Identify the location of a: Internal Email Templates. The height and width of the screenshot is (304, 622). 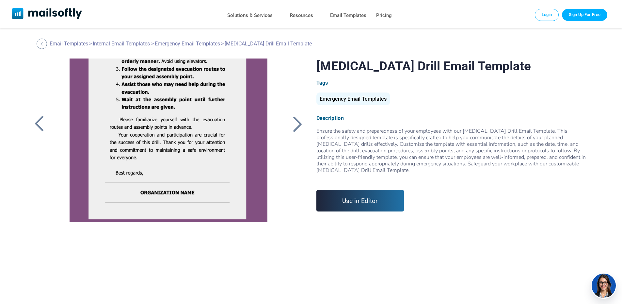
(121, 43).